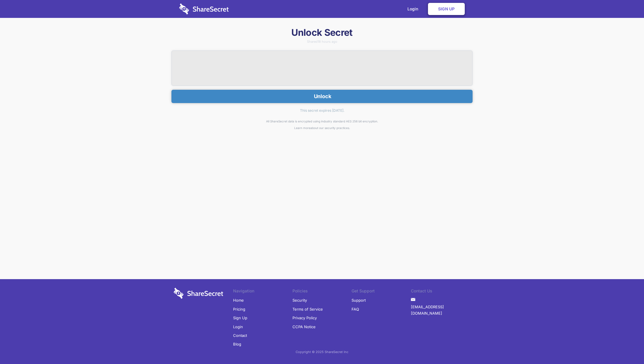 The image size is (644, 364). What do you see at coordinates (237, 345) in the screenshot?
I see `a: Blog` at bounding box center [237, 345].